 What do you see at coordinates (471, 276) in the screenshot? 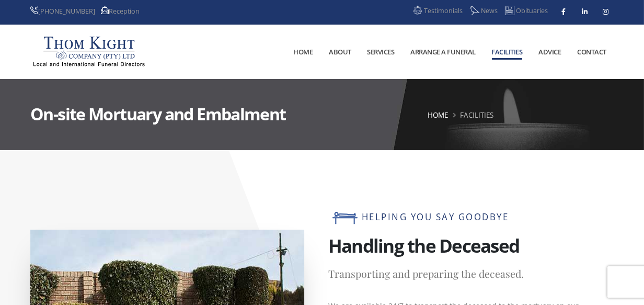
I see `p: Transporting and preparing the deceased.` at bounding box center [471, 276].